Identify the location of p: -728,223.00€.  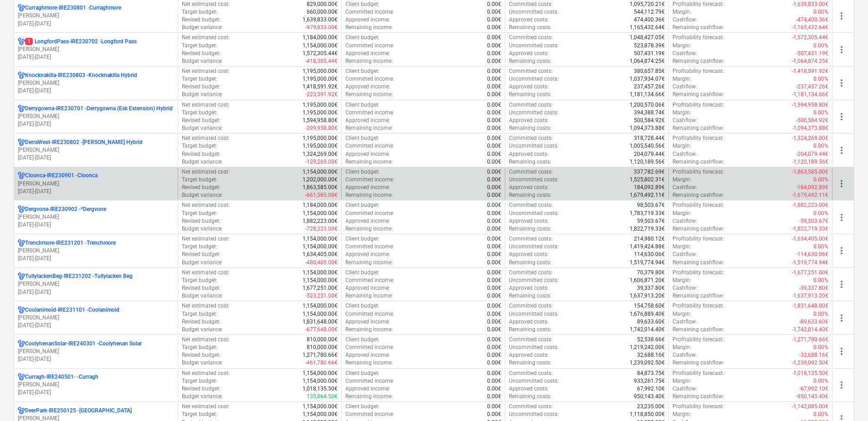
(321, 229).